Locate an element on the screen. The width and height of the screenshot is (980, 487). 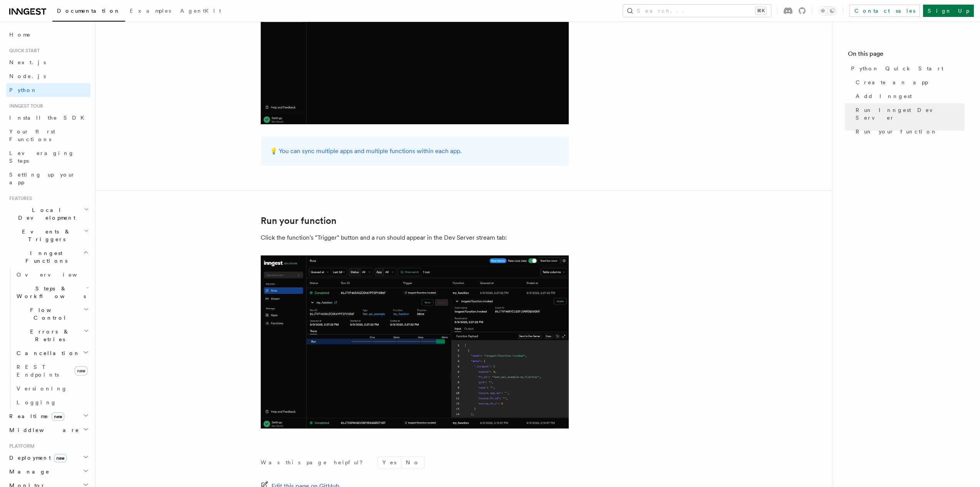
p: Was this page helpful? is located at coordinates (314, 462).